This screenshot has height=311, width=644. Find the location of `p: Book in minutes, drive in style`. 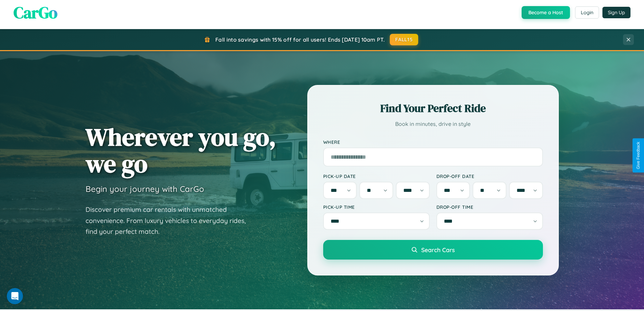

p: Book in minutes, drive in style is located at coordinates (433, 124).